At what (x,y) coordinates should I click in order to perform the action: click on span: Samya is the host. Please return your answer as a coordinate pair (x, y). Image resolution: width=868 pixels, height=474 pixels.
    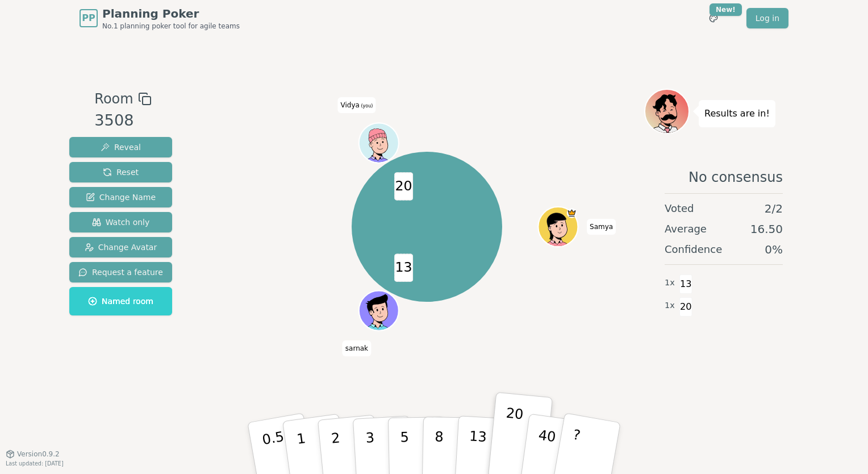
    Looking at the image, I should click on (572, 213).